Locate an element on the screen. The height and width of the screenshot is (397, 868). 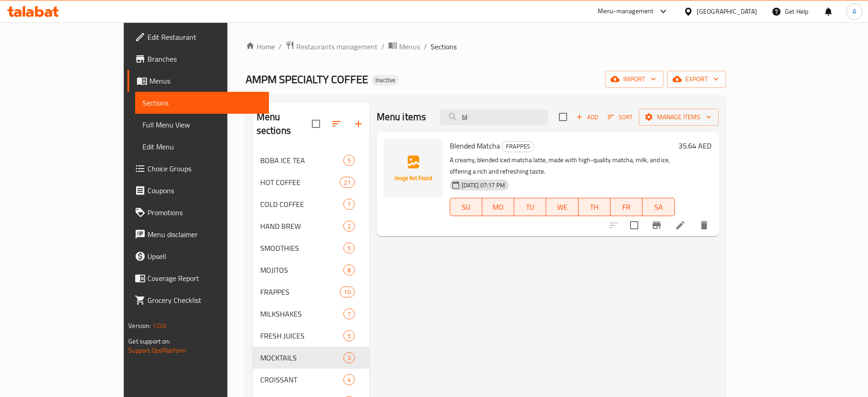
span: Branches is located at coordinates (204, 59).